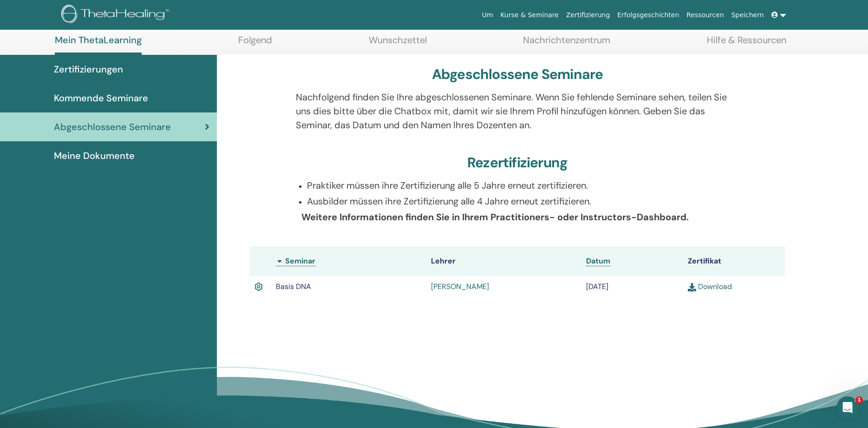 This screenshot has width=868, height=428. What do you see at coordinates (692, 288) in the screenshot?
I see `img: download.svg` at bounding box center [692, 288].